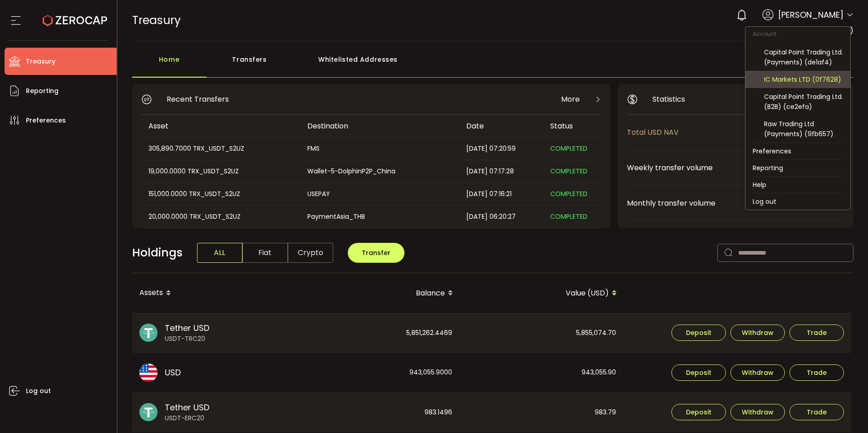  I want to click on li: Log out, so click(798, 202).